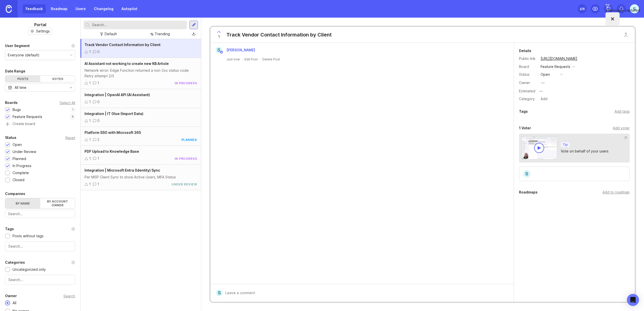  What do you see at coordinates (126, 63) in the screenshot?
I see `span: AI Assistant not working to create new KB Article` at bounding box center [126, 63].